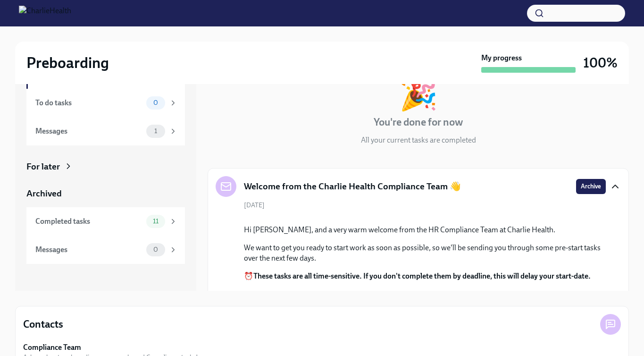 Image resolution: width=644 pixels, height=356 pixels. Describe the element at coordinates (418, 122) in the screenshot. I see `h4: You're done for now` at that location.